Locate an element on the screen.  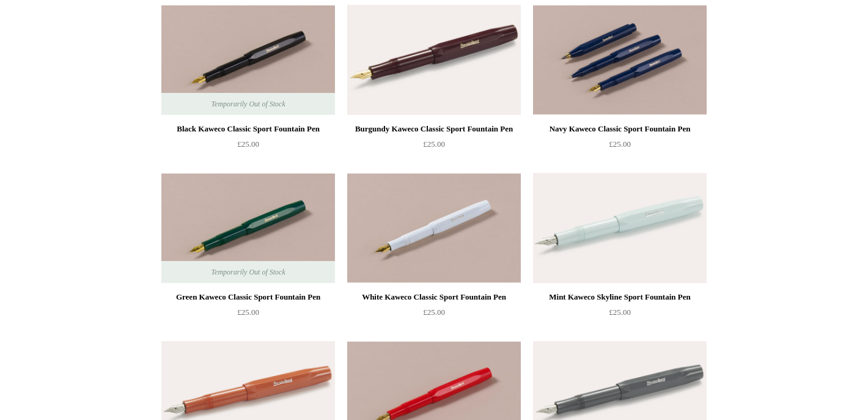
div: Black Kaweco Classic Sport Fountain Pen is located at coordinates (248, 129).